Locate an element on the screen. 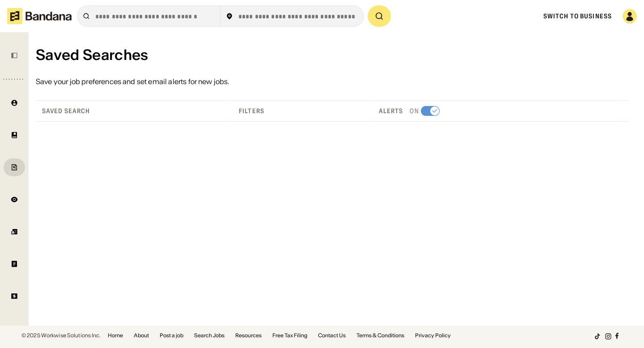  a: Search Jobs is located at coordinates (209, 335).